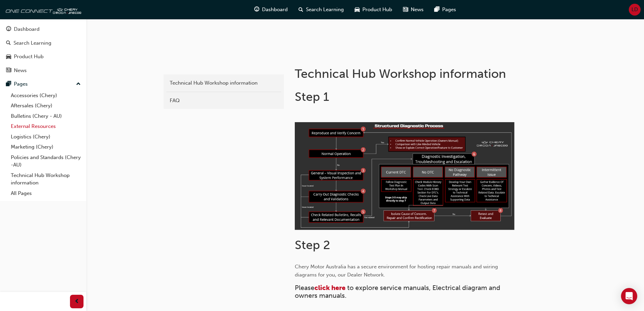 The width and height of the screenshot is (644, 311). What do you see at coordinates (43, 50) in the screenshot?
I see `button: DashboardSearch LearningProduct HubNews` at bounding box center [43, 50].